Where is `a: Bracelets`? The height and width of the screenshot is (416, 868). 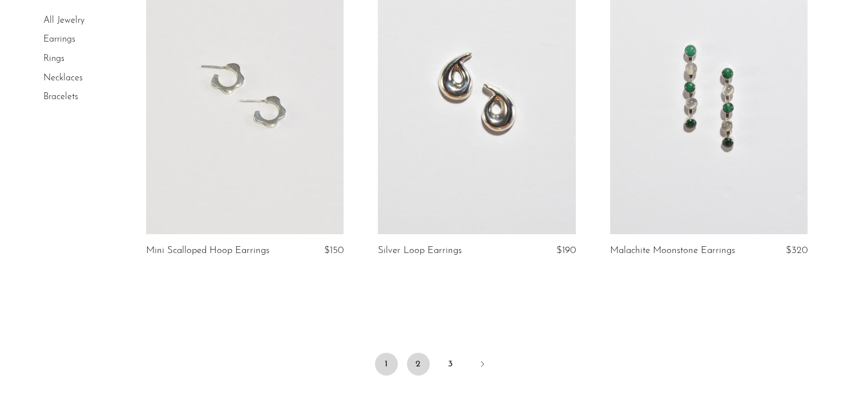 a: Bracelets is located at coordinates (60, 97).